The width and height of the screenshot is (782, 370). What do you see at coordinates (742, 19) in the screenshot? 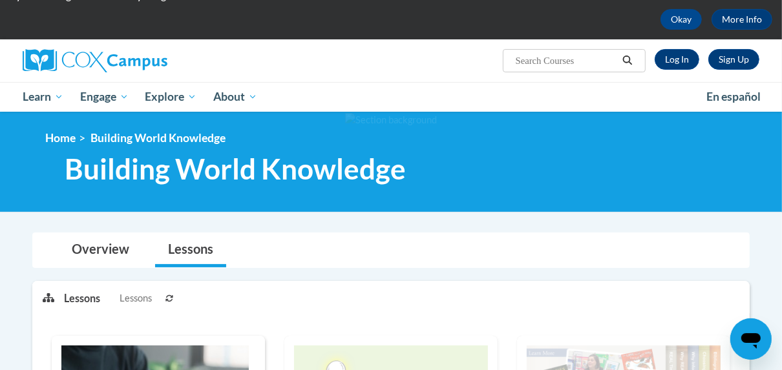
I see `a: More Info` at bounding box center [742, 19].